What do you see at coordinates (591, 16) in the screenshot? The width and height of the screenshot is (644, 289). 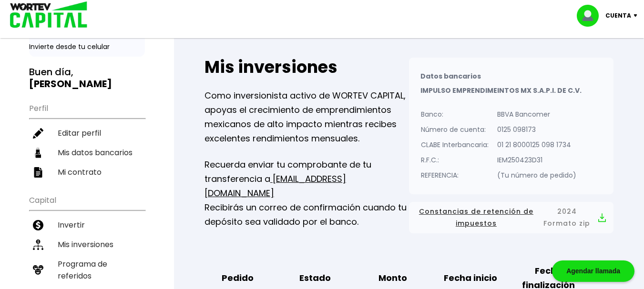 I see `img: profile-image` at bounding box center [591, 16].